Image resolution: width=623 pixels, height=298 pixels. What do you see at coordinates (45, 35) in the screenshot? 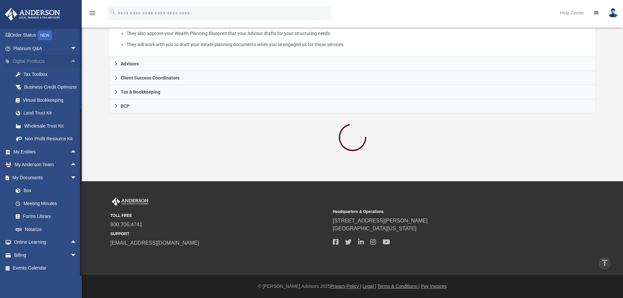
I see `div: NEW` at bounding box center [45, 35].